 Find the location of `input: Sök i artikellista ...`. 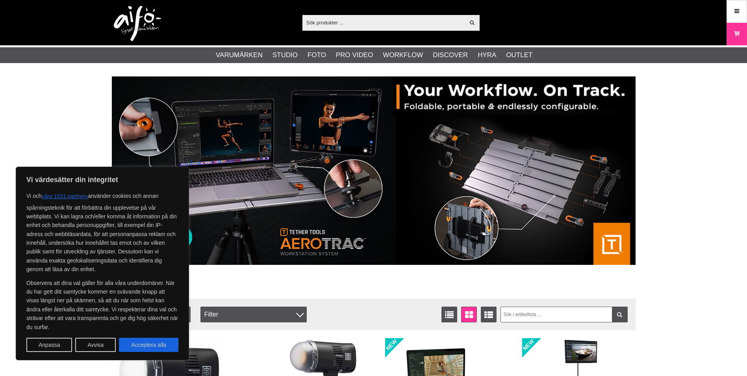

input: Sök i artikellista ... is located at coordinates (564, 314).